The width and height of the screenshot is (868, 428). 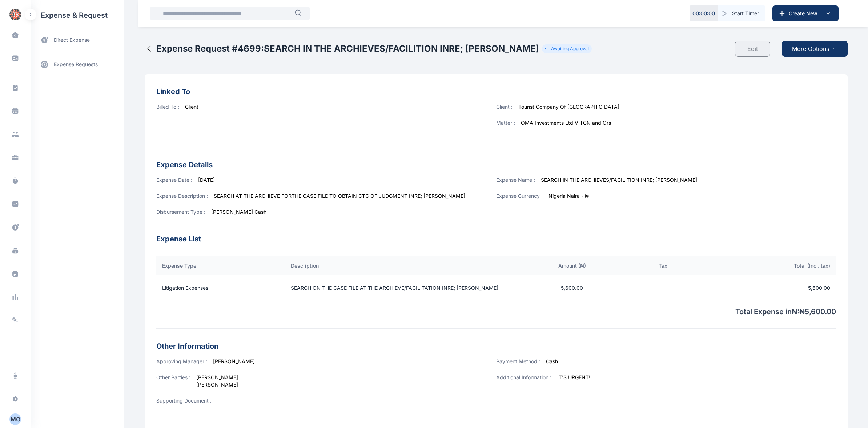 I want to click on li: Awaiting Approval, so click(x=566, y=49).